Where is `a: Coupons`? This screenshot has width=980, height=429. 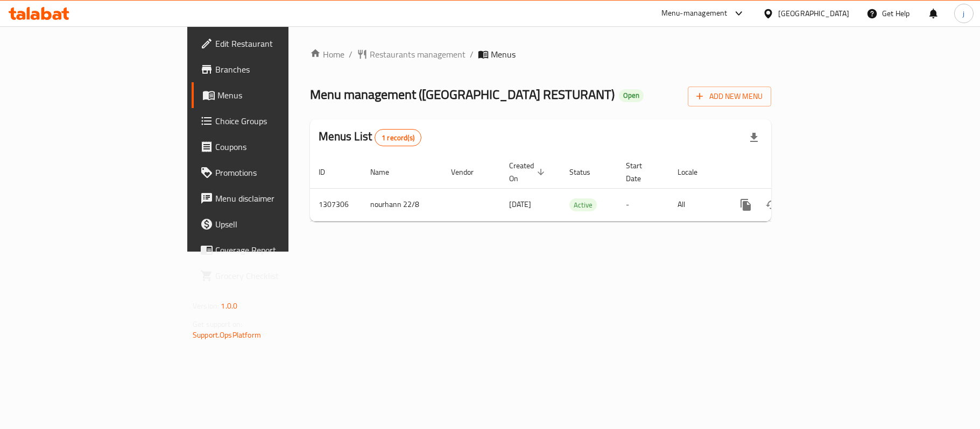
a: Coupons is located at coordinates (271, 147).